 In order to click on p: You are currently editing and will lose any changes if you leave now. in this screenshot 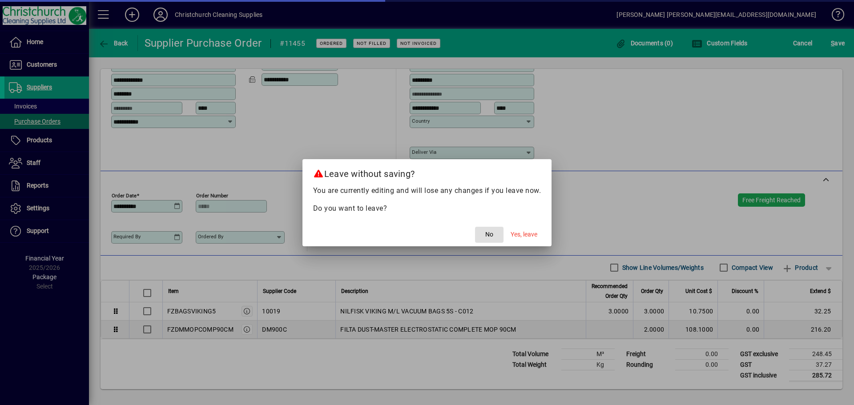, I will do `click(427, 191)`.